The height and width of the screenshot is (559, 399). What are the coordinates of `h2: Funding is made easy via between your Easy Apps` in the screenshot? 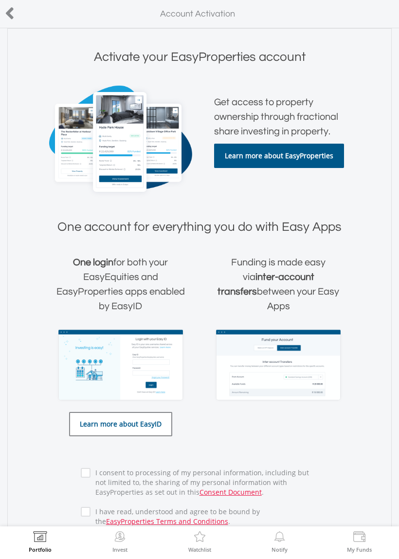 It's located at (278, 284).